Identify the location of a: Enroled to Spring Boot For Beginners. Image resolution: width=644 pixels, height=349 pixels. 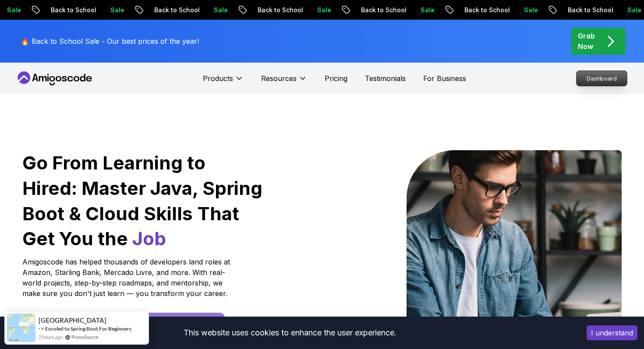
(88, 329).